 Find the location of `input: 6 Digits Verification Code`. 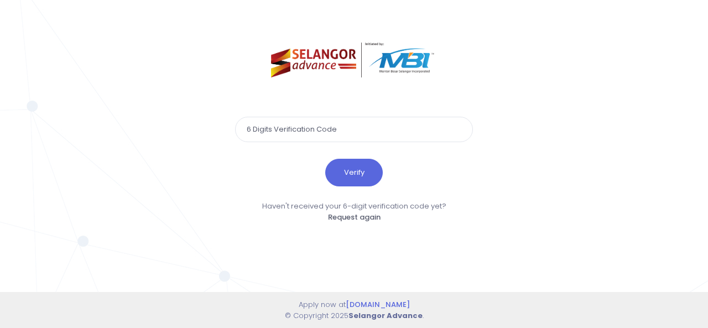

input: 6 Digits Verification Code is located at coordinates (354, 129).